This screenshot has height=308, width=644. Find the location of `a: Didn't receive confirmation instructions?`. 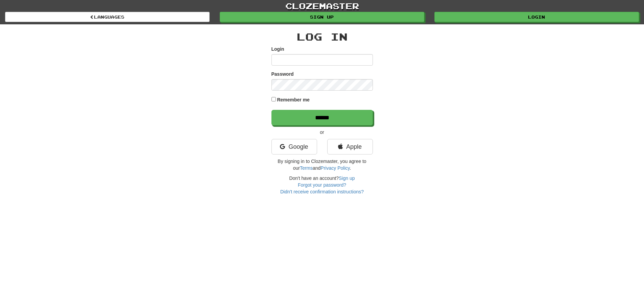

a: Didn't receive confirmation instructions? is located at coordinates (322, 192).